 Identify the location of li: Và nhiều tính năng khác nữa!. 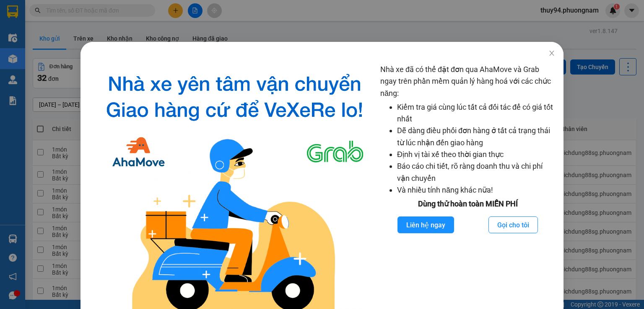
(476, 190).